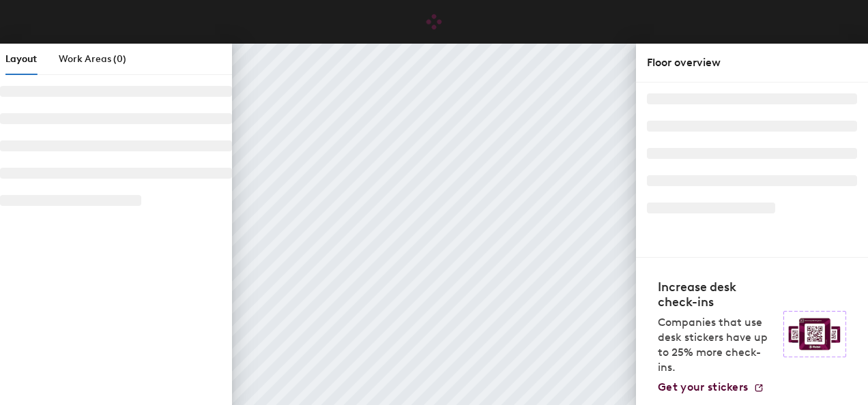 The width and height of the screenshot is (868, 405). Describe the element at coordinates (815, 334) in the screenshot. I see `img: Sticker logo` at that location.